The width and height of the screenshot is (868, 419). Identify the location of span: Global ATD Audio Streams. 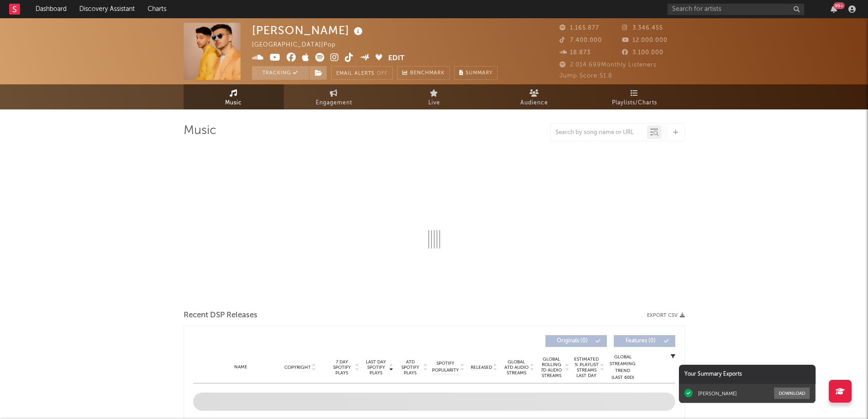
(516, 367).